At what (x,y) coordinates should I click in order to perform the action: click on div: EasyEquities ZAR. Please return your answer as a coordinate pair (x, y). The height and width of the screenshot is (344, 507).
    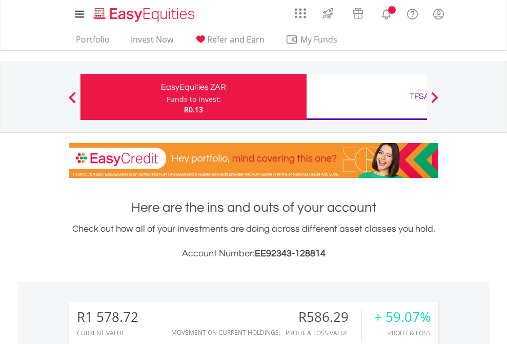
    Looking at the image, I should click on (193, 87).